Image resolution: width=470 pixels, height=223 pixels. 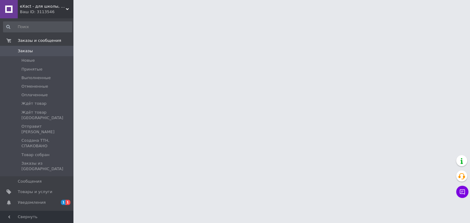 I want to click on span: Ждёт товар, so click(x=34, y=104).